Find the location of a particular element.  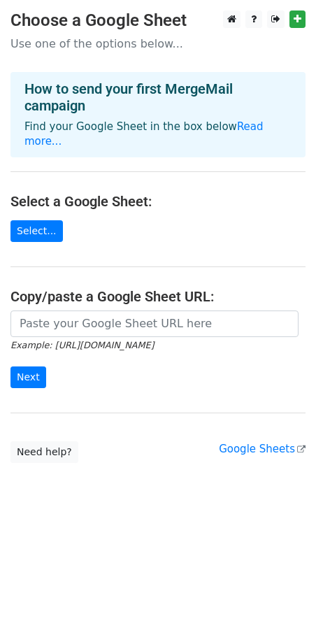

a: Select... is located at coordinates (36, 231).